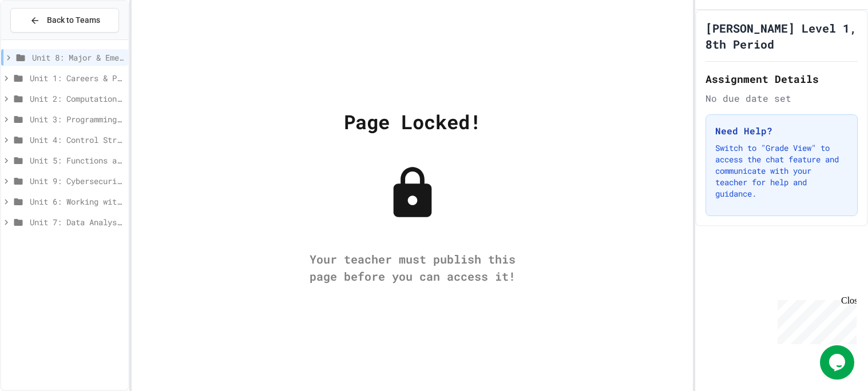 This screenshot has height=391, width=868. Describe the element at coordinates (77, 160) in the screenshot. I see `span: Unit 5: Functions and Data Structures` at that location.